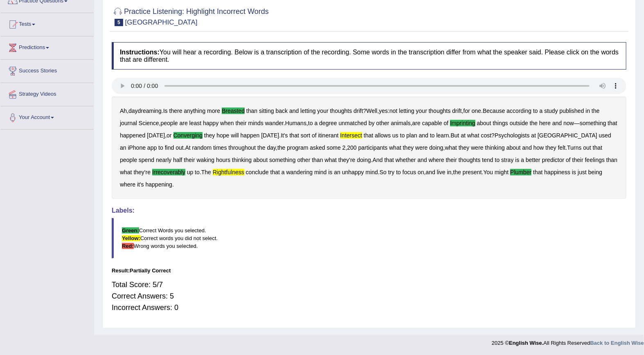  Describe the element at coordinates (472, 172) in the screenshot. I see `b: present` at that location.